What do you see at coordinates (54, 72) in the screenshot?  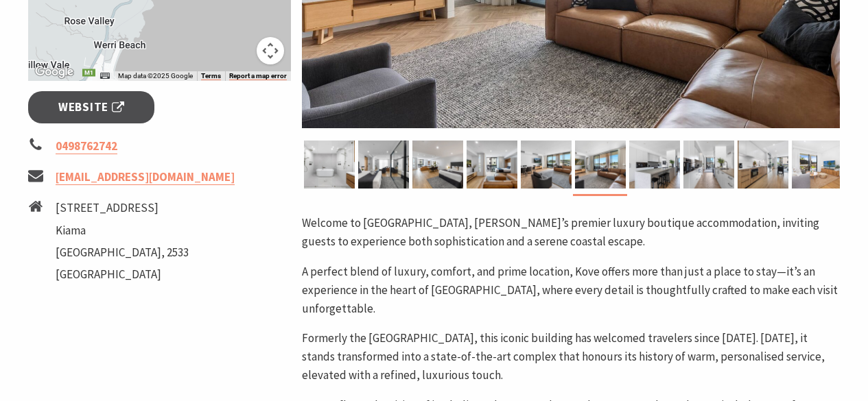 I see `img: Google` at bounding box center [54, 72].